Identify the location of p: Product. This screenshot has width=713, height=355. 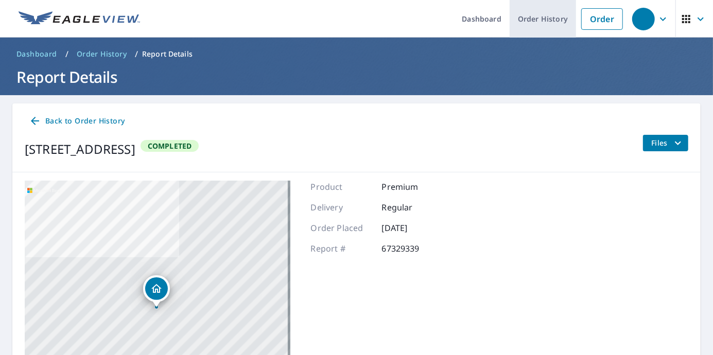
(342, 187).